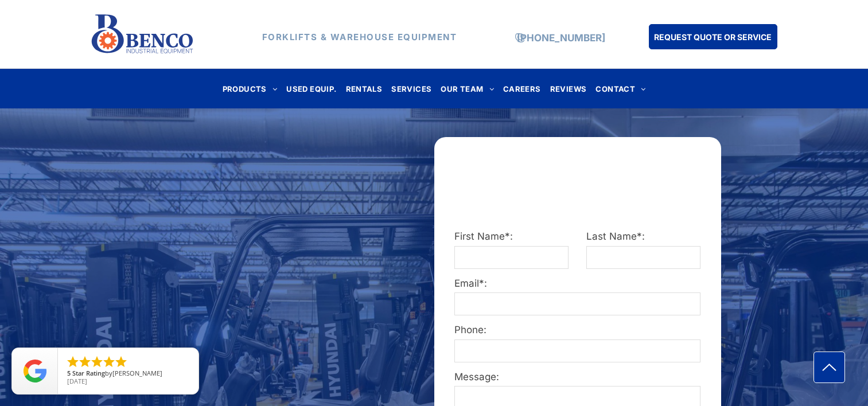 This screenshot has height=406, width=868. I want to click on label: Last Name*:, so click(643, 237).